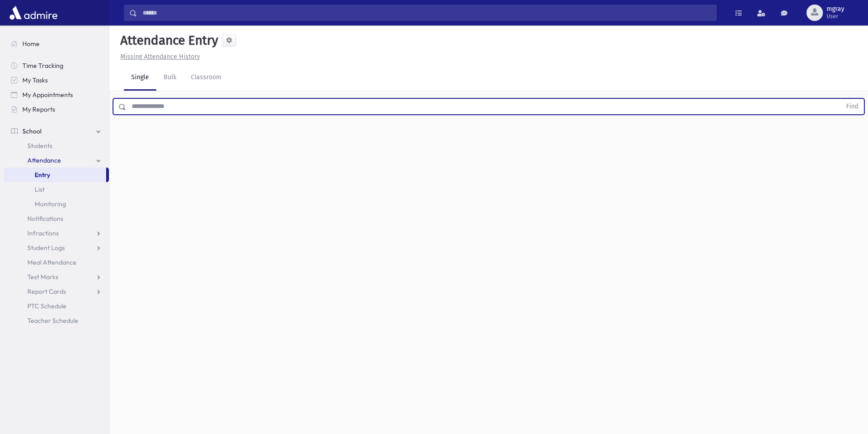 The height and width of the screenshot is (434, 868). Describe the element at coordinates (56, 145) in the screenshot. I see `a: Students` at that location.